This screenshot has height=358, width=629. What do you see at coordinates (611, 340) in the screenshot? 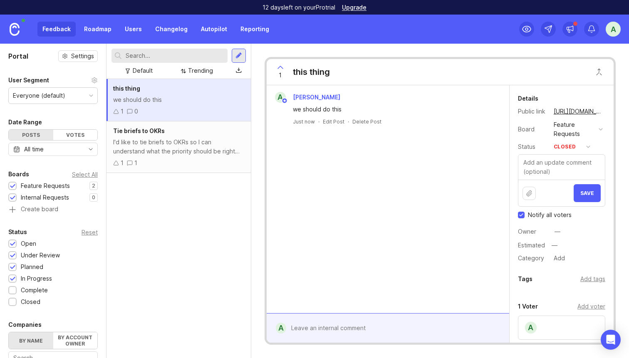
I see `div: Open Intercom Messenger` at bounding box center [611, 340].